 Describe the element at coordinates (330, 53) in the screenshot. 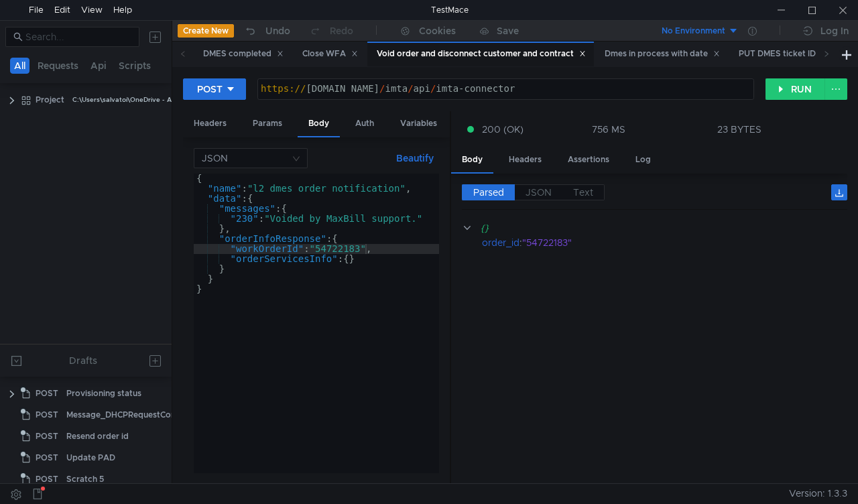

I see `div: Close WFA` at that location.